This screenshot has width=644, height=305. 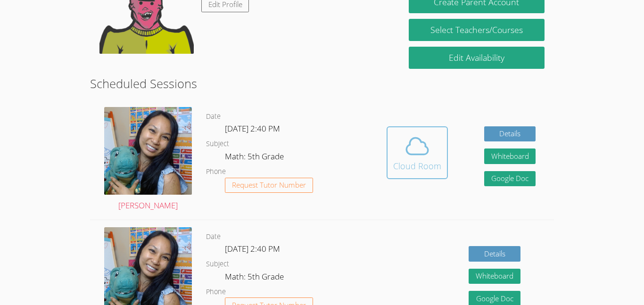 I want to click on button: Request Tutor Number, so click(x=269, y=185).